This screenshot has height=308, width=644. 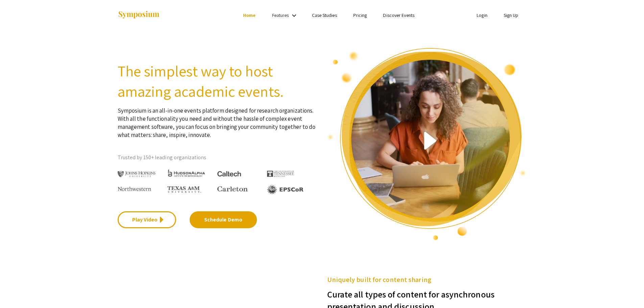 I want to click on mat-icon: Expand Features list, so click(x=294, y=16).